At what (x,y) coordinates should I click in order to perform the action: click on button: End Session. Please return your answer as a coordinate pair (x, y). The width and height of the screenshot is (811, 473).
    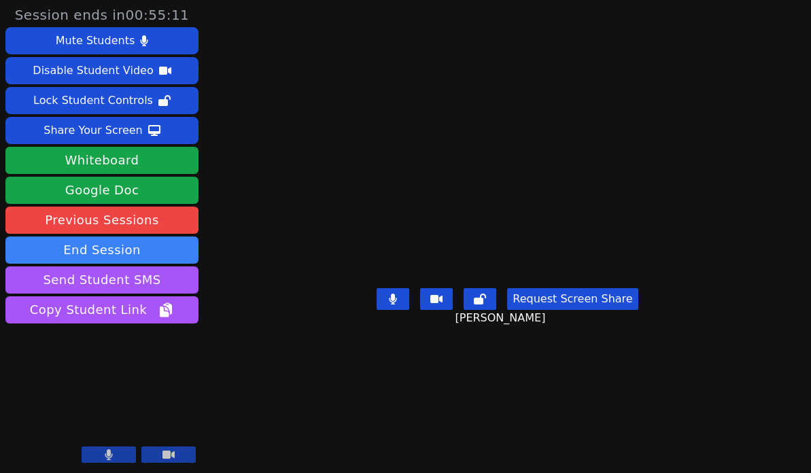
    Looking at the image, I should click on (102, 250).